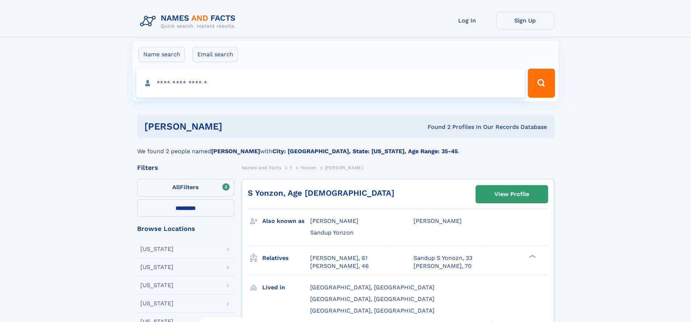 Image resolution: width=691 pixels, height=322 pixels. Describe the element at coordinates (443, 258) in the screenshot. I see `a: Sandup S Yonozn, 33` at that location.